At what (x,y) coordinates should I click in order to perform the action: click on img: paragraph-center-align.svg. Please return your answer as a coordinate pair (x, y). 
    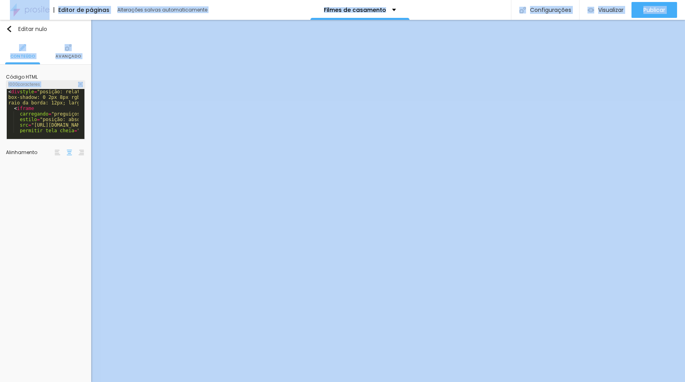
    Looking at the image, I should click on (69, 152).